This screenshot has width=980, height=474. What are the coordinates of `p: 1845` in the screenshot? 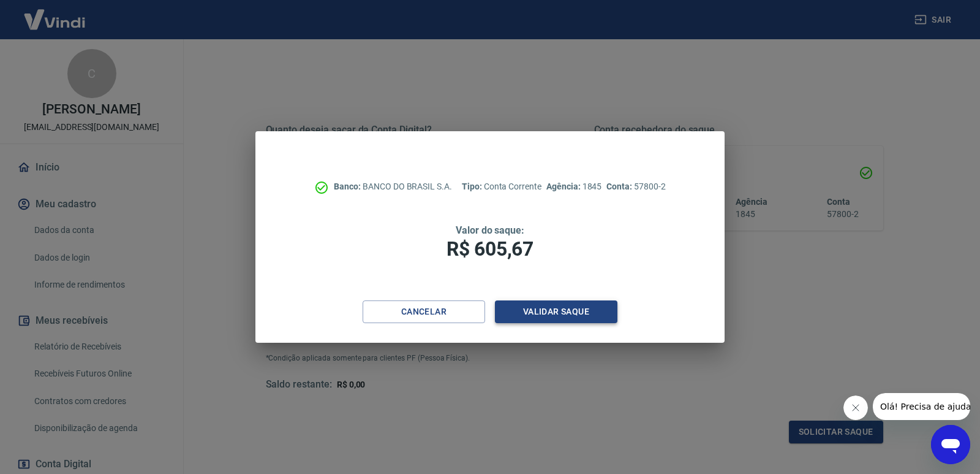 It's located at (574, 186).